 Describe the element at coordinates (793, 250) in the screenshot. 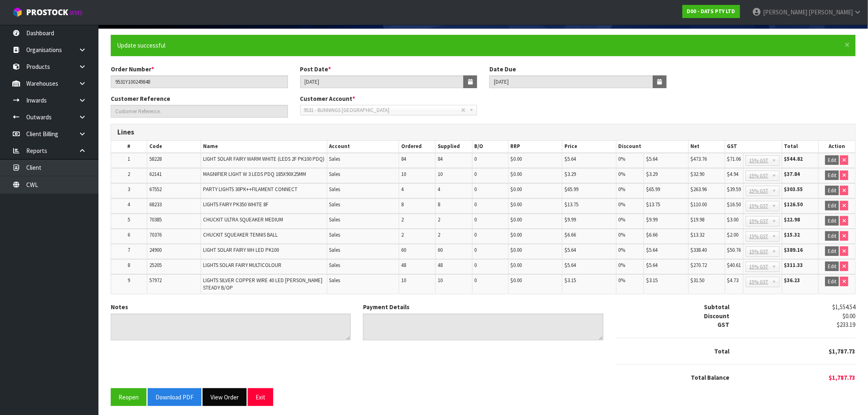

I see `strong: $389.16` at that location.